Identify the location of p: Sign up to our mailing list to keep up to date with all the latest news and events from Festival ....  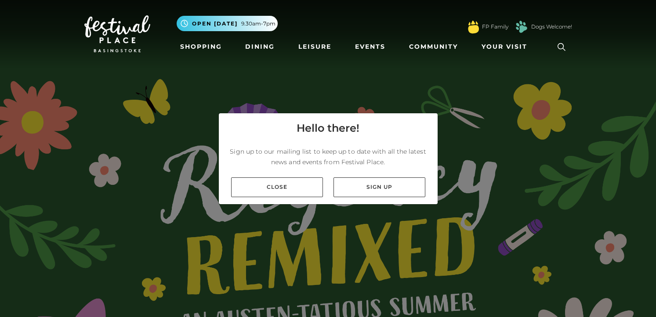
(328, 157).